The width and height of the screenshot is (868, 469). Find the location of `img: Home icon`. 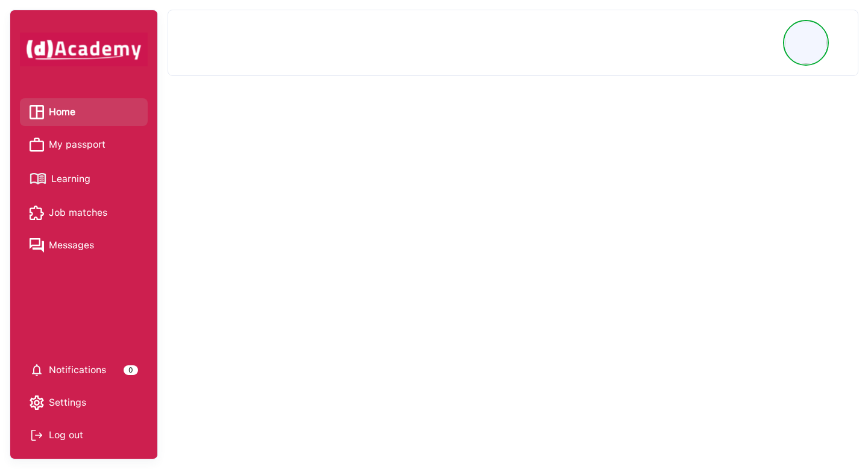

img: Home icon is located at coordinates (37, 112).